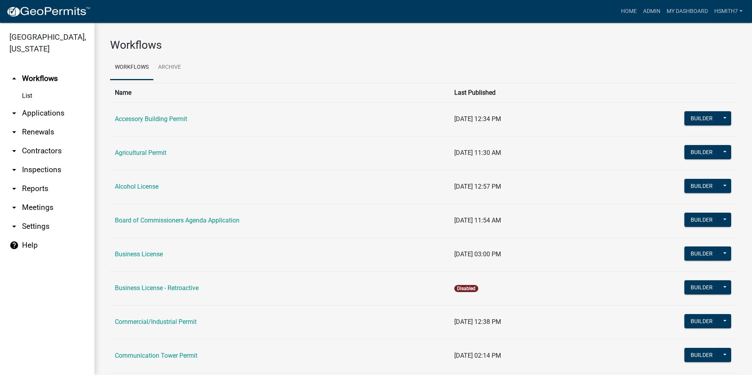  Describe the element at coordinates (157, 288) in the screenshot. I see `a: Business License - Retroactive` at that location.